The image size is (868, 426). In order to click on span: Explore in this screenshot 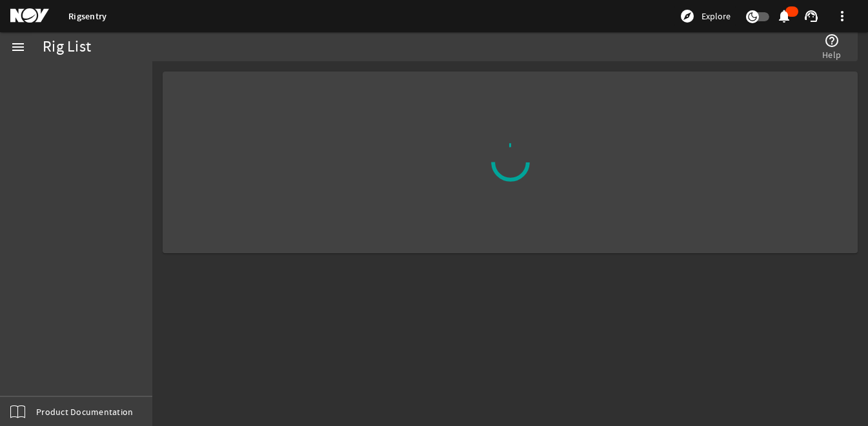, I will do `click(716, 16)`.